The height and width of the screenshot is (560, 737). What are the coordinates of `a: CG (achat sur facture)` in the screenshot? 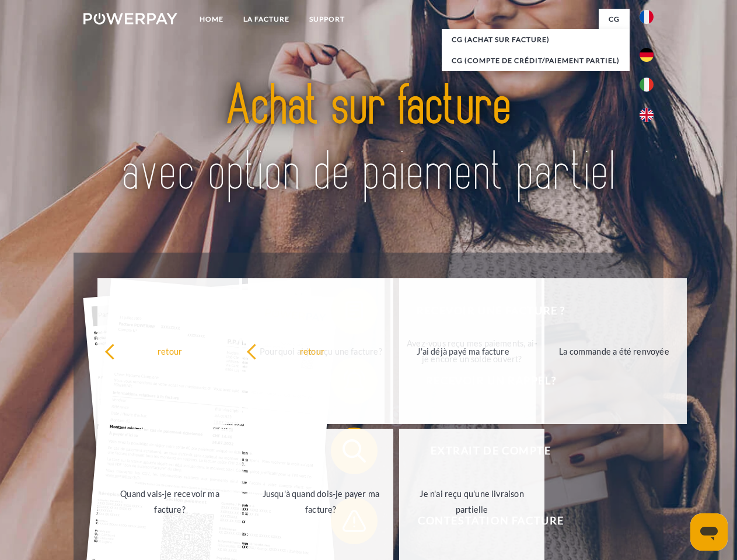 It's located at (536, 40).